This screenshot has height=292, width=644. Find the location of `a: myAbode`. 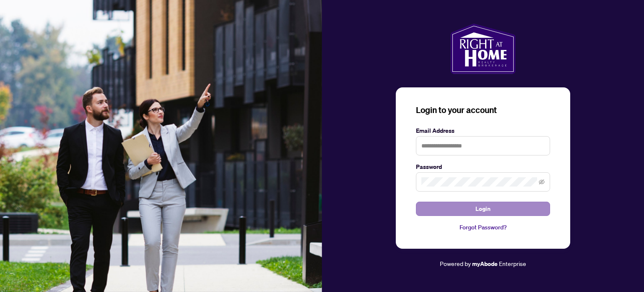

a: myAbode is located at coordinates (485, 264).